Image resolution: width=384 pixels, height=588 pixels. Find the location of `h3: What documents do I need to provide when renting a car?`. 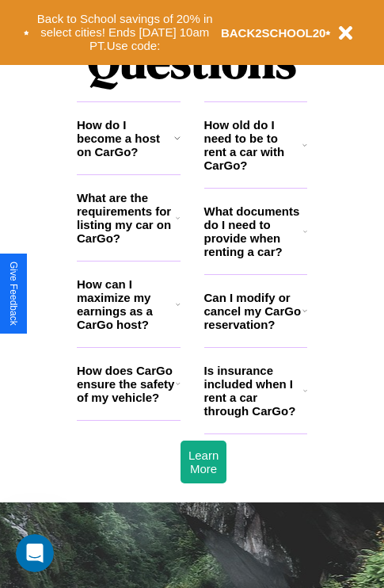

h3: What documents do I need to provide when renting a car? is located at coordinates (254, 231).